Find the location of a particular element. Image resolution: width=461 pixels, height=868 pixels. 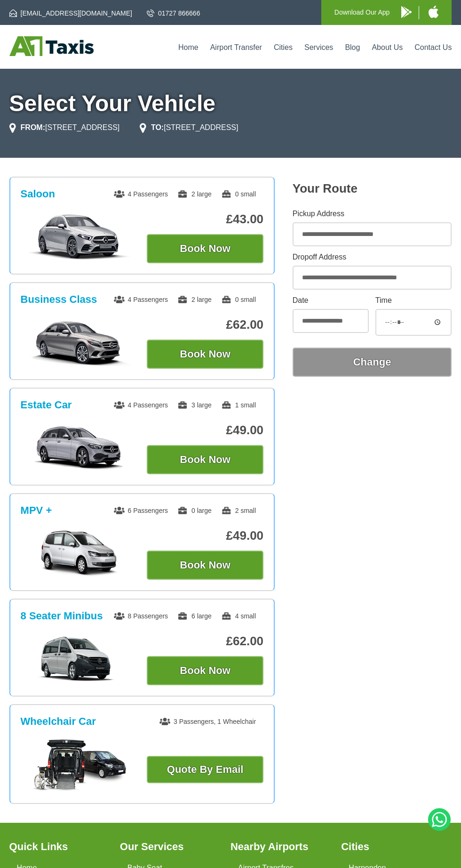

a: About Us is located at coordinates (387, 47).